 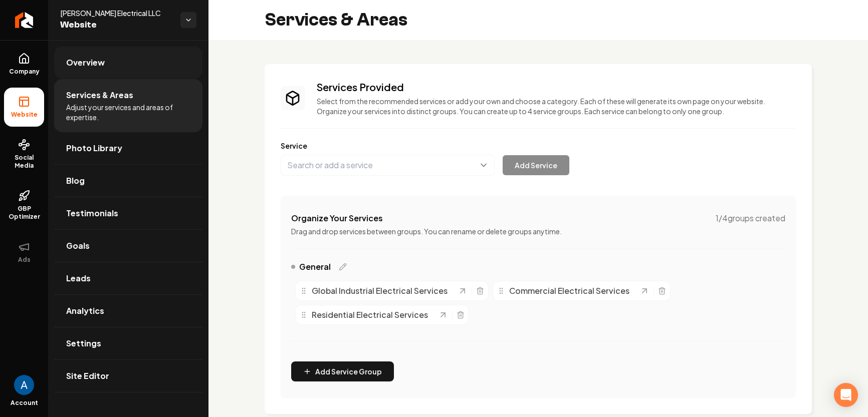 I want to click on span: Leads, so click(x=78, y=279).